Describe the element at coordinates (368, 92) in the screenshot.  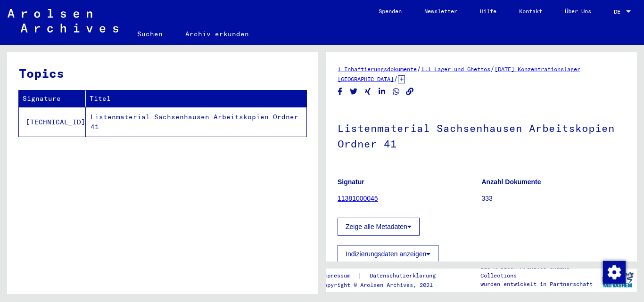
I see `button: Share on Xing` at that location.